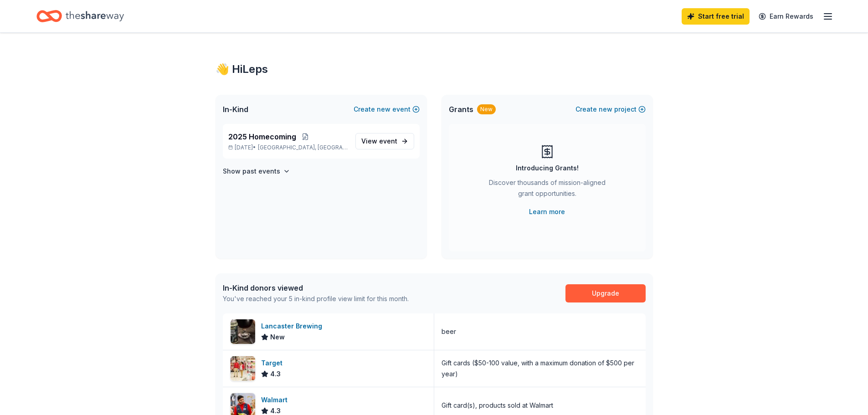  What do you see at coordinates (316, 288) in the screenshot?
I see `div: In-Kind donors viewed` at bounding box center [316, 288].